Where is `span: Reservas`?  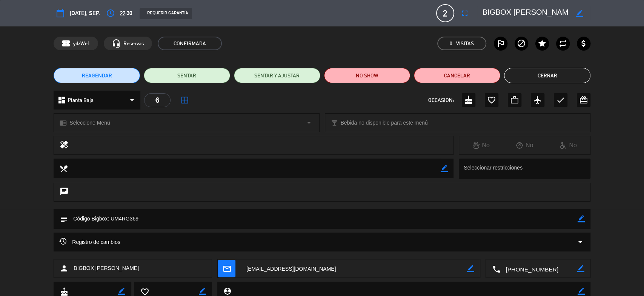
span: Reservas is located at coordinates (134, 44).